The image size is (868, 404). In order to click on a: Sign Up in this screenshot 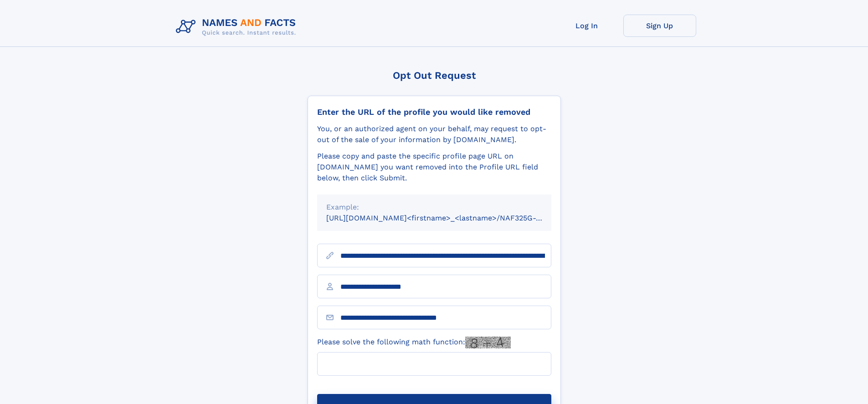, I will do `click(660, 25)`.